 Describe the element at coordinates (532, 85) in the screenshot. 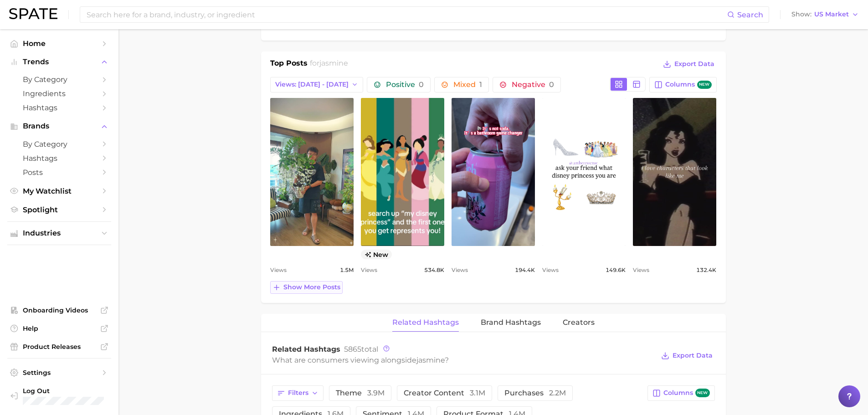

I see `span: Negative` at that location.